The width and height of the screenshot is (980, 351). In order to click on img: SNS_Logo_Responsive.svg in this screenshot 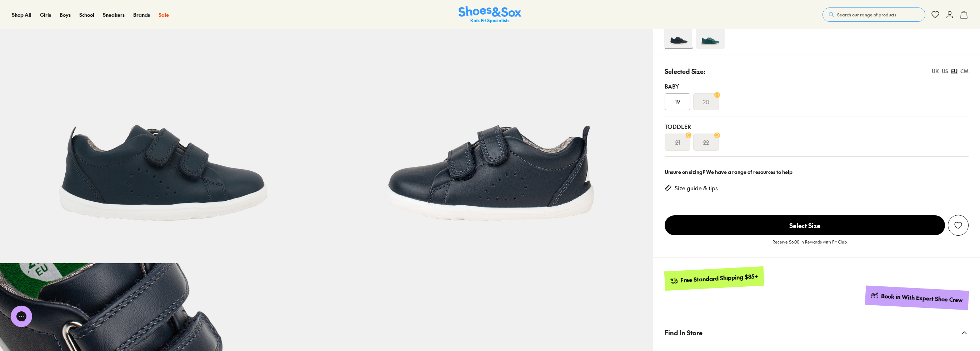, I will do `click(490, 15)`.